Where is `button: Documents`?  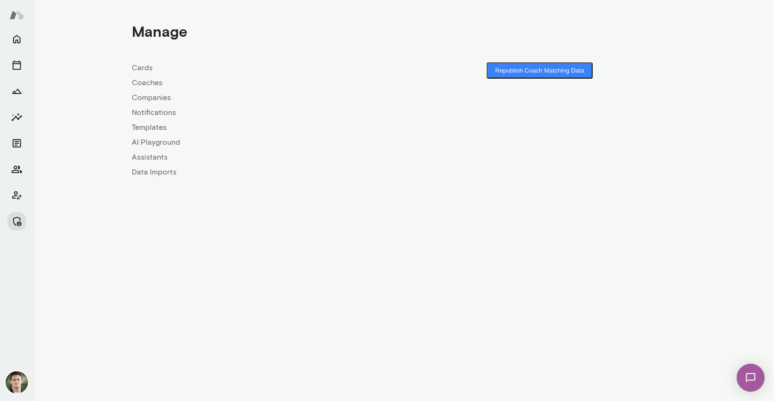
button: Documents is located at coordinates (17, 143).